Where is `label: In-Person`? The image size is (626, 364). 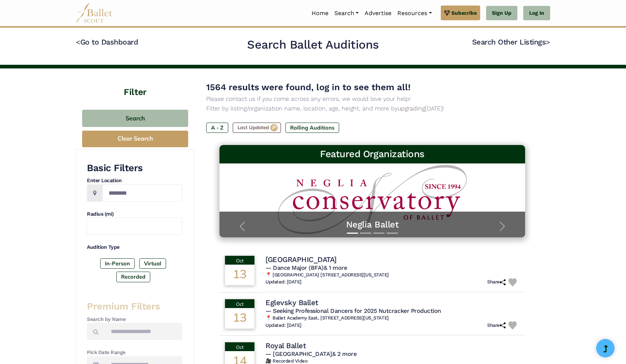 label: In-Person is located at coordinates (117, 264).